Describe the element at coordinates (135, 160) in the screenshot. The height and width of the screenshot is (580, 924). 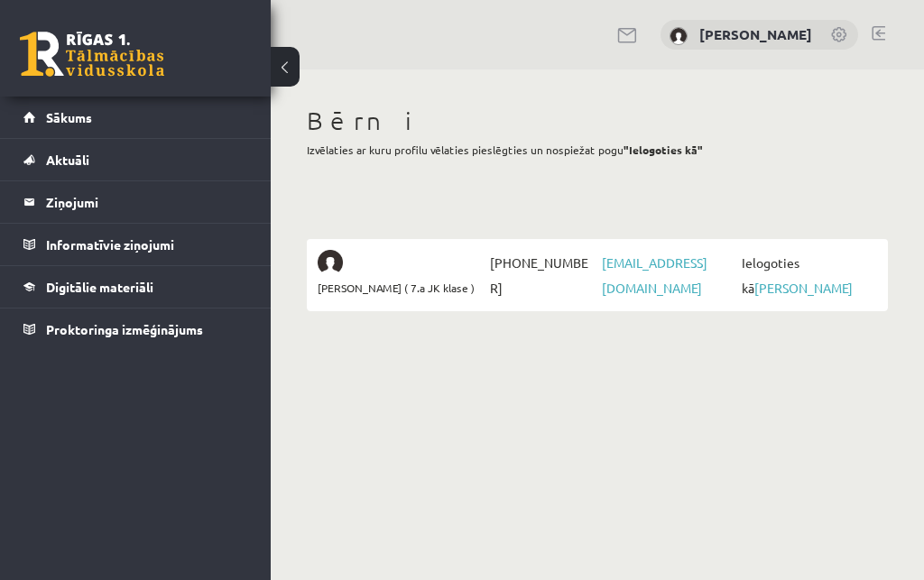
I see `a: Aktuāli` at that location.